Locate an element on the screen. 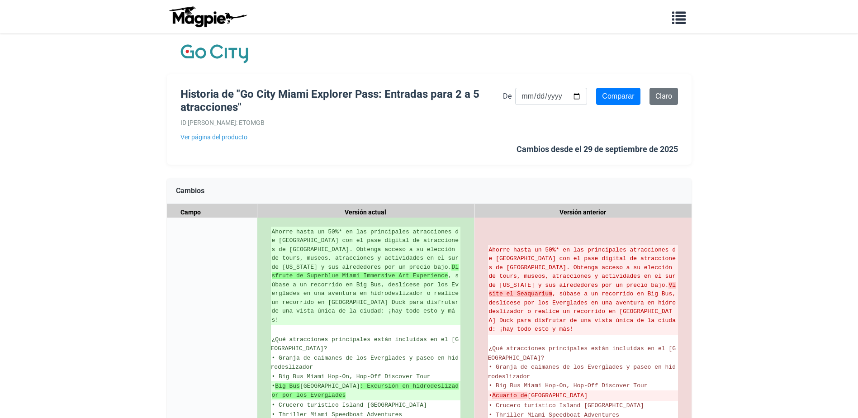  span: • Thriller Miami Speedboat Adventures is located at coordinates (337, 414).